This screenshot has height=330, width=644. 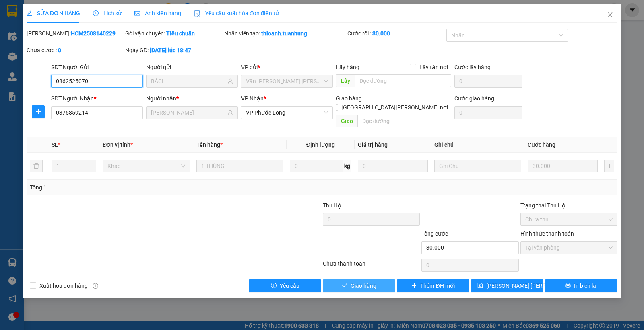 I want to click on div: Người gửi, so click(x=192, y=67).